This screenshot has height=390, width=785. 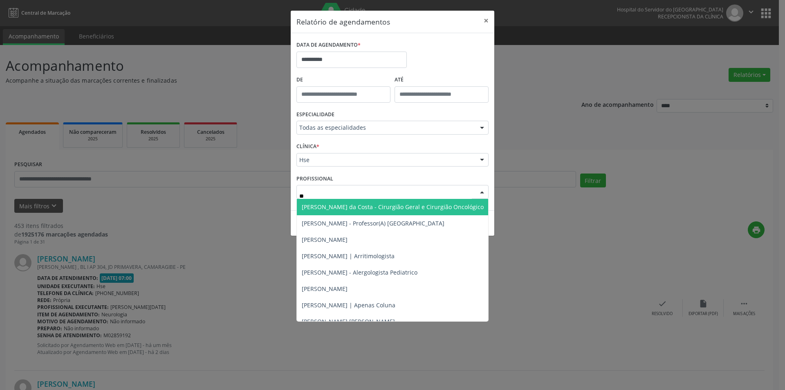 I want to click on button: Close, so click(x=486, y=20).